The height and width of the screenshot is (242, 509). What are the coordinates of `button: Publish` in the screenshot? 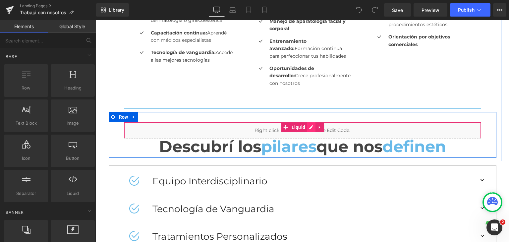 It's located at (471, 10).